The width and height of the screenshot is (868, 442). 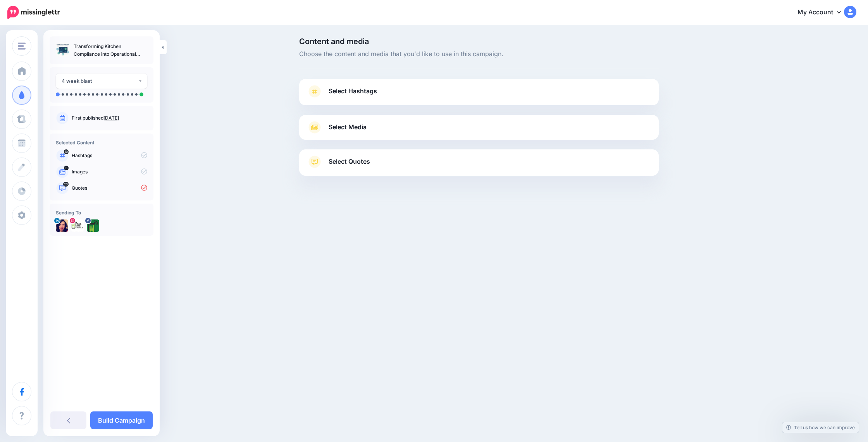 I want to click on p: Quotes, so click(x=109, y=188).